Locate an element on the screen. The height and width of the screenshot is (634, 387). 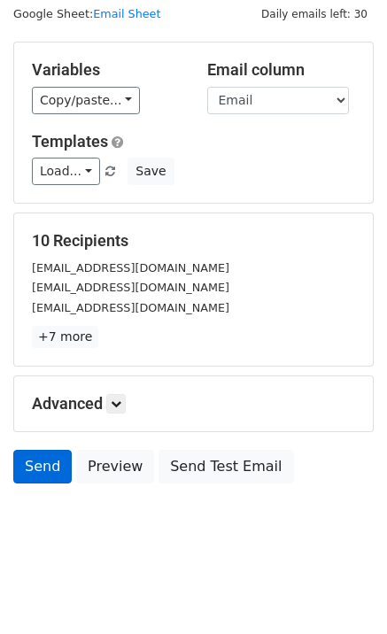
a: Daily emails left: 30 is located at coordinates (314, 13).